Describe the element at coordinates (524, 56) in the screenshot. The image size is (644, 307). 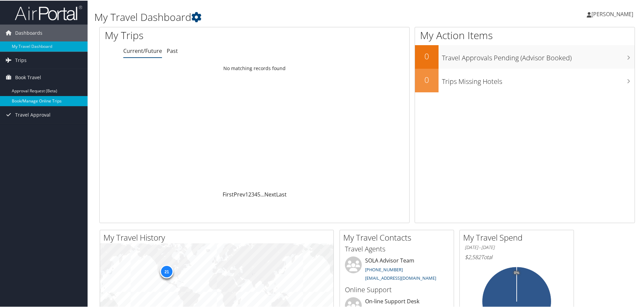
I see `a: 0Travel Approvals Pending (Advisor Booked)` at that location.